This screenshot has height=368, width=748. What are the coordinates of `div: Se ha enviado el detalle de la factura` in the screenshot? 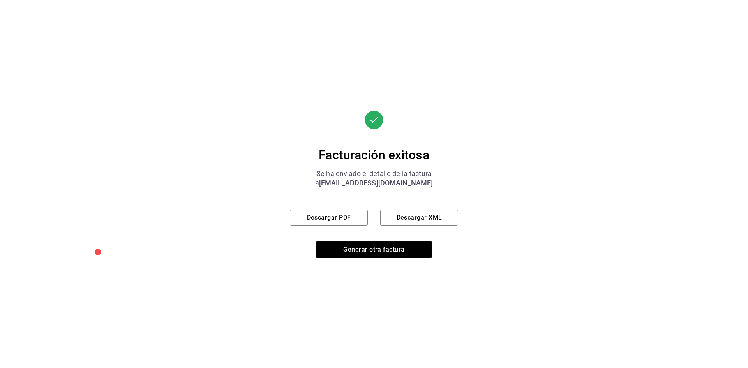 It's located at (374, 174).